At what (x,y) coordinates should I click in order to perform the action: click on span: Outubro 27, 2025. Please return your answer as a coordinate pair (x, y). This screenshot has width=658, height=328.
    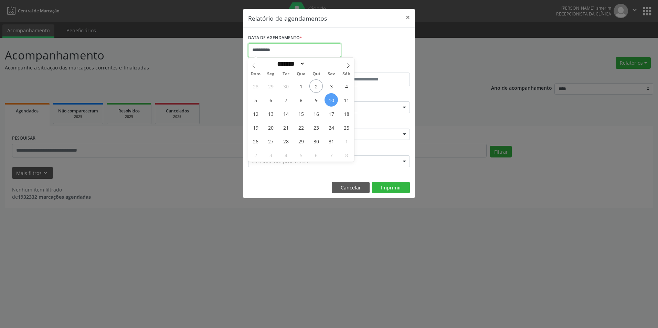
    Looking at the image, I should click on (271, 141).